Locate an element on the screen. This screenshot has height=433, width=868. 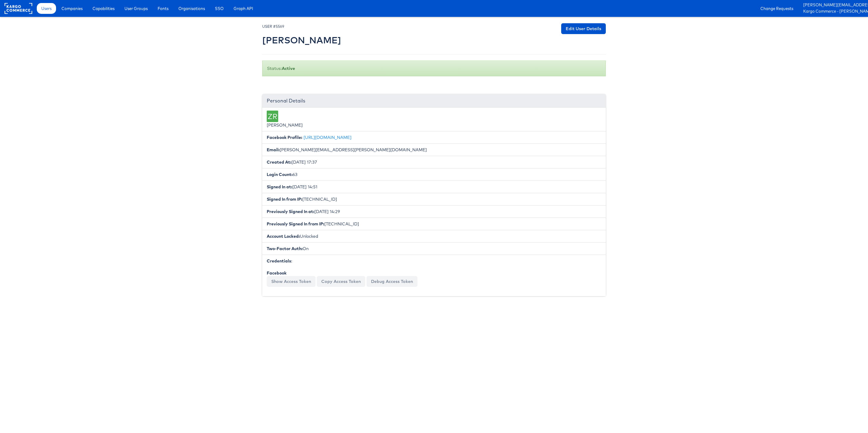
b: Credentials is located at coordinates (279, 261).